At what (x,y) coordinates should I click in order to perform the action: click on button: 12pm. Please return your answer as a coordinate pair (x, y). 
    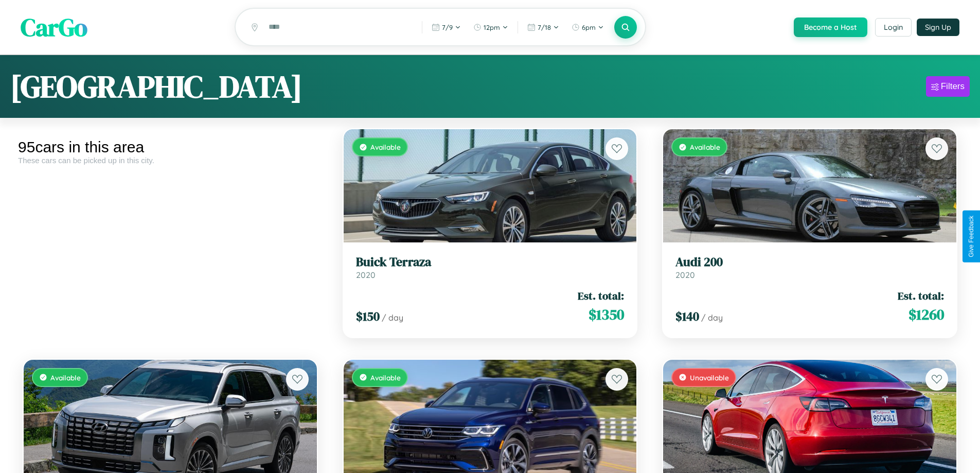
    Looking at the image, I should click on (491, 27).